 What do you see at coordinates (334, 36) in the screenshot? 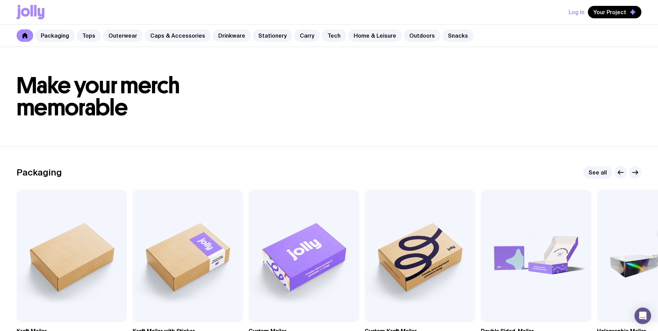
I see `a: Tech` at bounding box center [334, 36].